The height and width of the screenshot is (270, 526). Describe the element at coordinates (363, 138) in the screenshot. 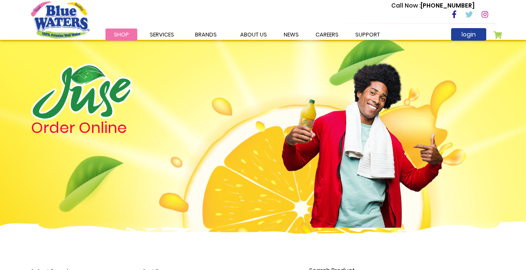

I see `img: man.png` at that location.